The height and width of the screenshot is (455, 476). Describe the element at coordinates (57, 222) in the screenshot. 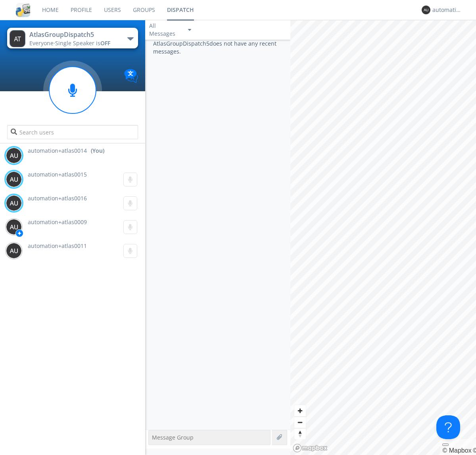

I see `span: automation+atlas0009` at that location.